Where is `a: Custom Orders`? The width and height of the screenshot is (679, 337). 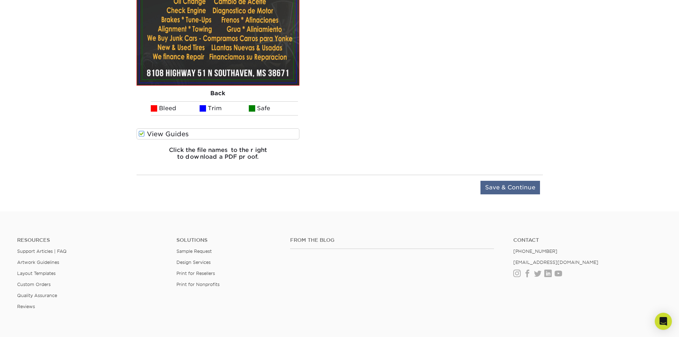 a: Custom Orders is located at coordinates (34, 284).